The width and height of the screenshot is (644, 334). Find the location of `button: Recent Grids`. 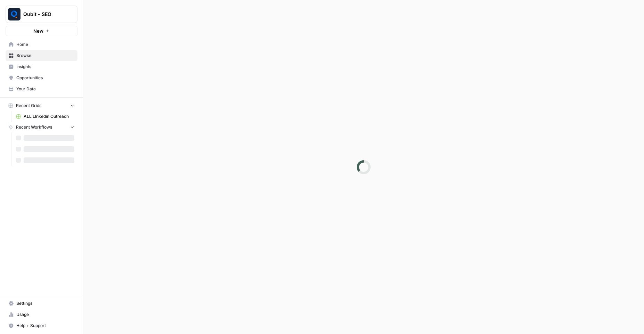

button: Recent Grids is located at coordinates (41, 106).